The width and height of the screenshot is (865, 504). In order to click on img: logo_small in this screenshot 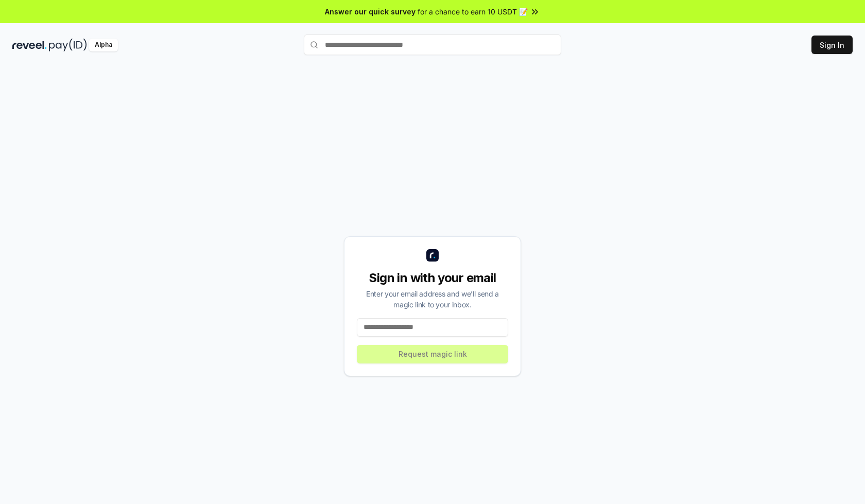, I will do `click(433, 256)`.